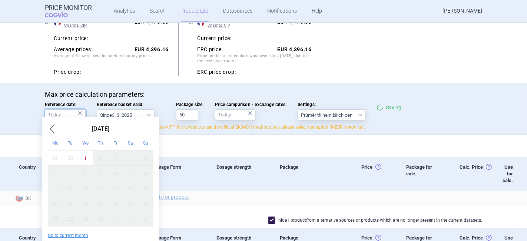 Image resolution: width=527 pixels, height=241 pixels. Describe the element at coordinates (100, 218) in the screenshot. I see `div: Thu Oct 30 2025` at that location.